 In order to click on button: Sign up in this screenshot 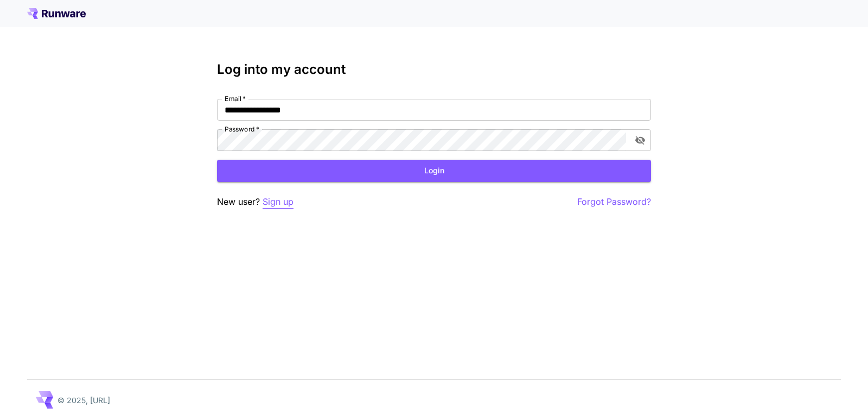, I will do `click(278, 201)`.